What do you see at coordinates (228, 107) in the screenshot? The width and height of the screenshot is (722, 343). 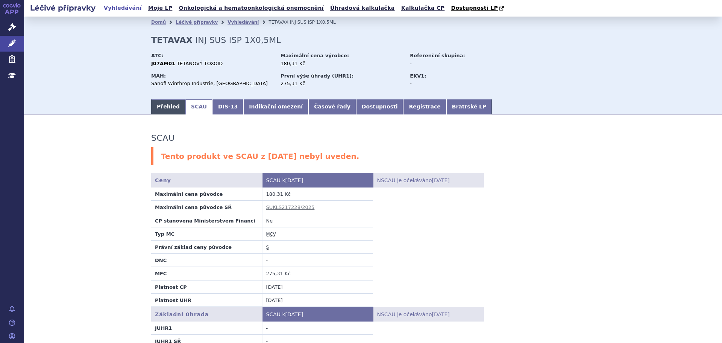 I see `a: DIS-13` at bounding box center [228, 107].